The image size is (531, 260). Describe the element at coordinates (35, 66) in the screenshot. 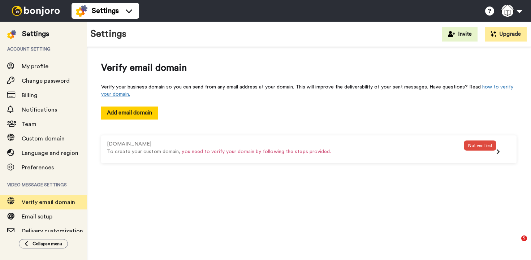

I see `span: My profile` at that location.